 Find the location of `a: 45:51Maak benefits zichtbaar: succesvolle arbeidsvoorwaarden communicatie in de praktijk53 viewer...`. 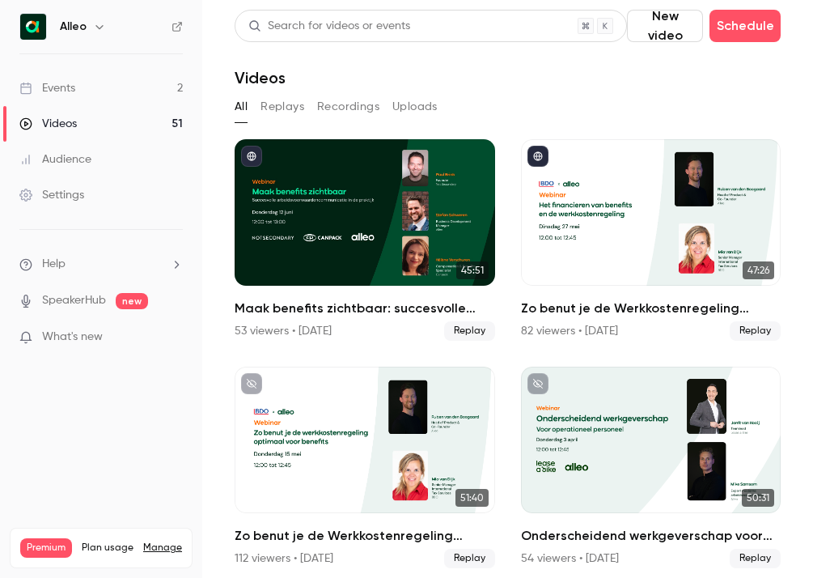

a: 45:51Maak benefits zichtbaar: succesvolle arbeidsvoorwaarden communicatie in de praktijk53 viewer... is located at coordinates (365, 239).